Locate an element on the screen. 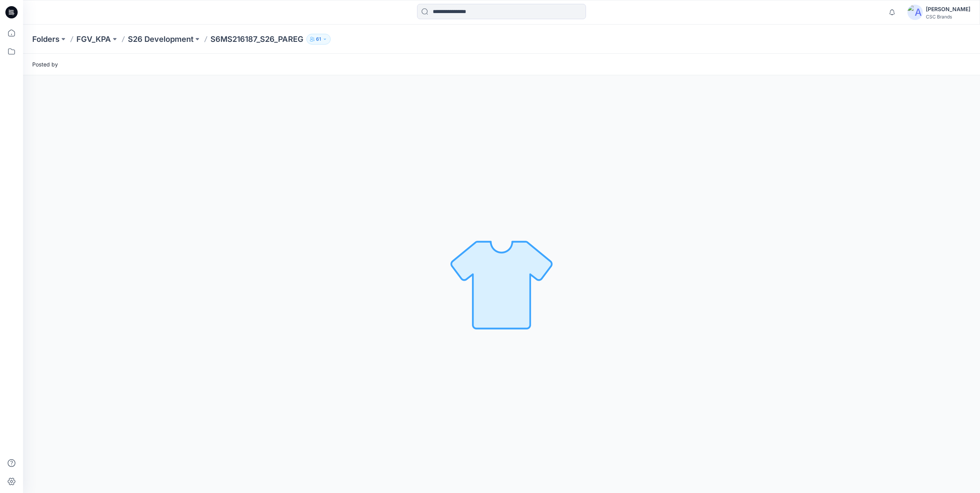 This screenshot has height=493, width=980. p: S26 Development is located at coordinates (160, 39).